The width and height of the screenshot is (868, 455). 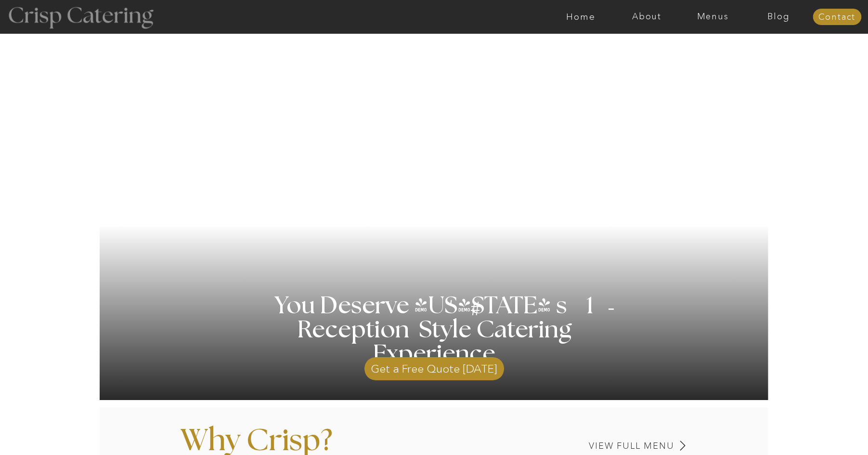 I want to click on nav: Contact, so click(x=837, y=18).